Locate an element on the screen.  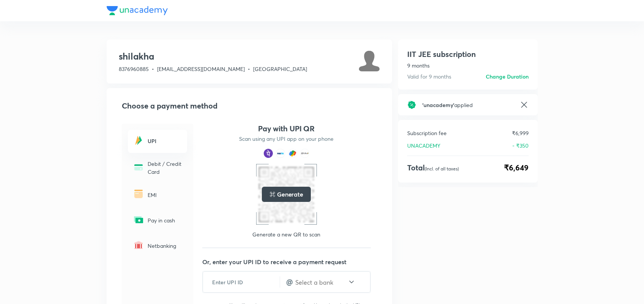
h6: UPI is located at coordinates (165, 140).